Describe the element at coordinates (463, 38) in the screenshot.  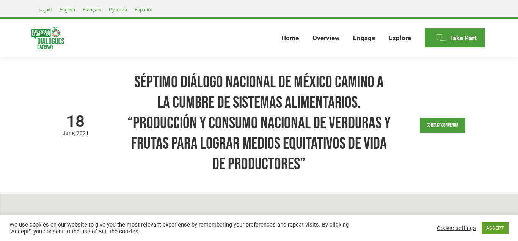
I see `span: Take Part` at that location.